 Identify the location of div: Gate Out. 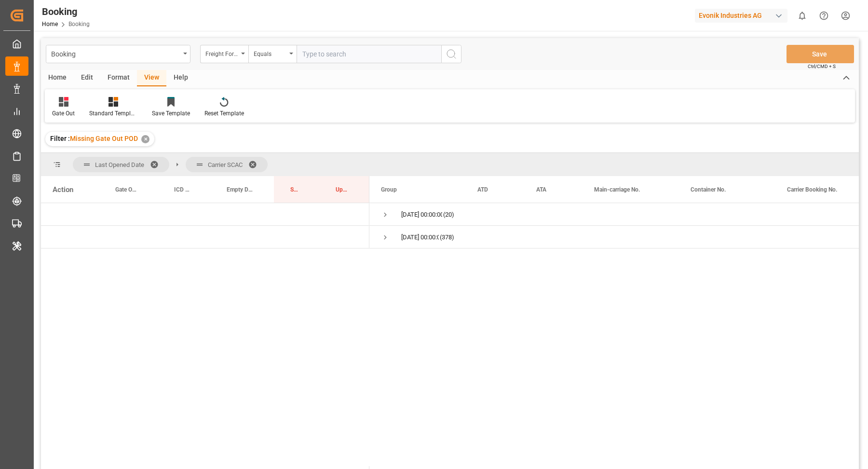
(63, 113).